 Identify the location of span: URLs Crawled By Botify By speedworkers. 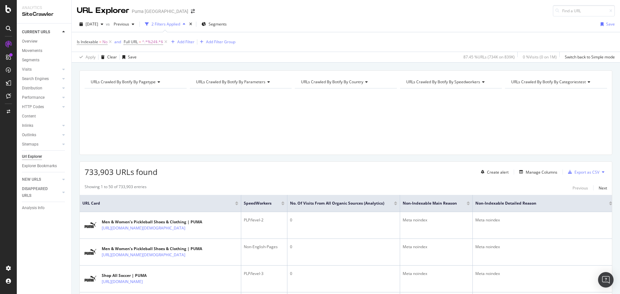
(443, 82).